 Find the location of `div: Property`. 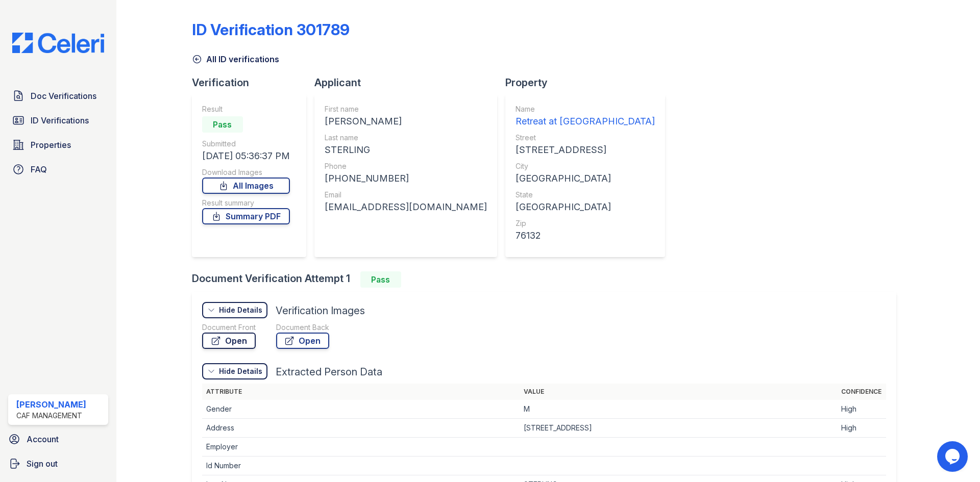

div: Property is located at coordinates (589, 82).